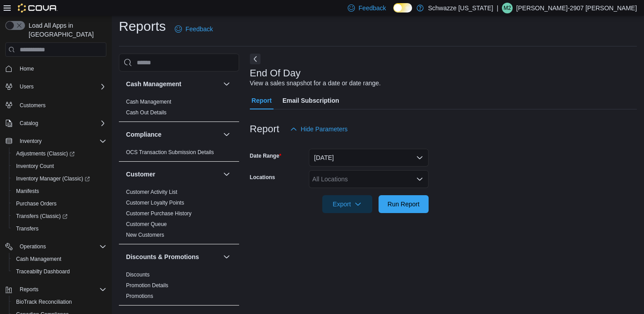  Describe the element at coordinates (265, 156) in the screenshot. I see `label: Date Range` at that location.